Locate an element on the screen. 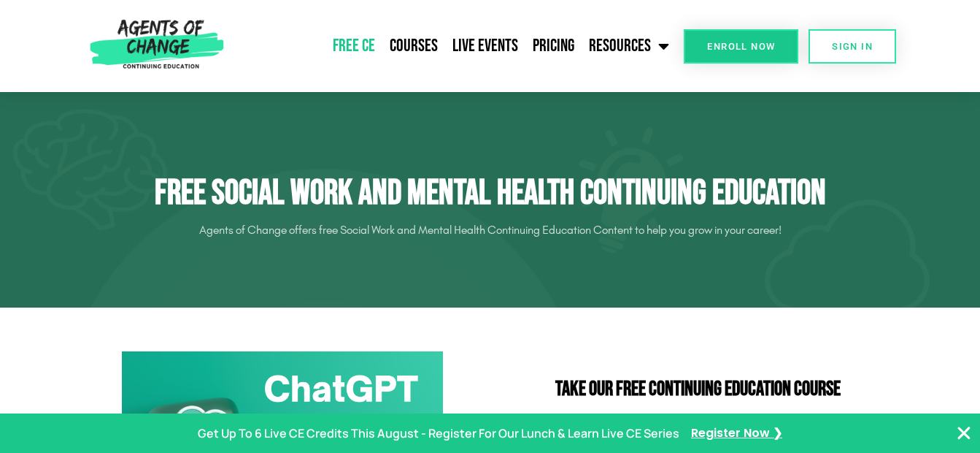  p: Agents of Change offers free Social Work and Mental Health Continuing Education Content to help y... is located at coordinates (490, 230).